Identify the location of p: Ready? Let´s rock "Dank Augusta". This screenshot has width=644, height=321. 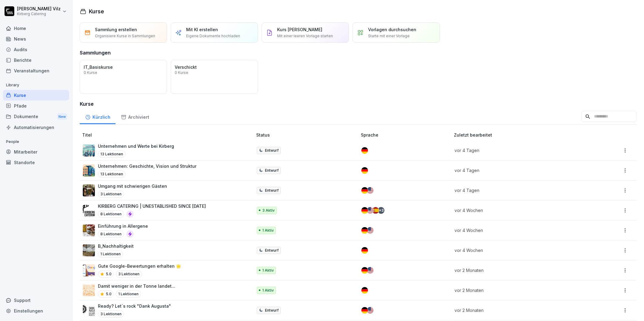
(134, 306).